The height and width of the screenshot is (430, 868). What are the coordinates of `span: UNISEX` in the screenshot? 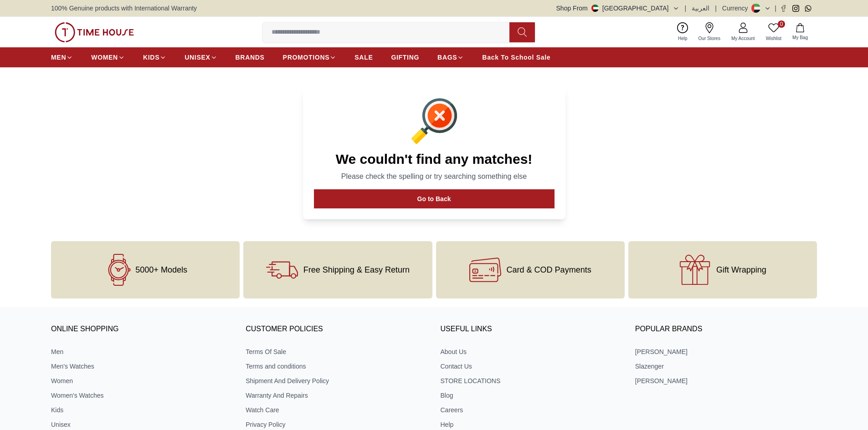 It's located at (198, 58).